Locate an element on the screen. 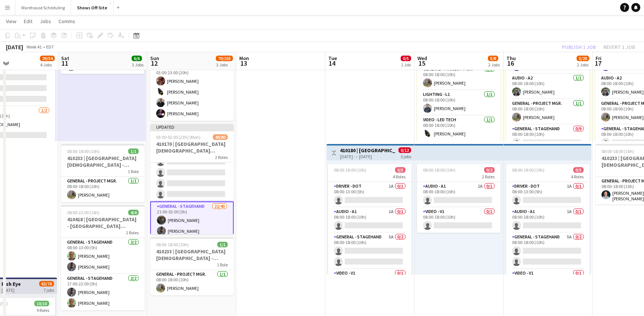 This screenshot has width=644, height=316. span: 6/6 is located at coordinates (137, 58).